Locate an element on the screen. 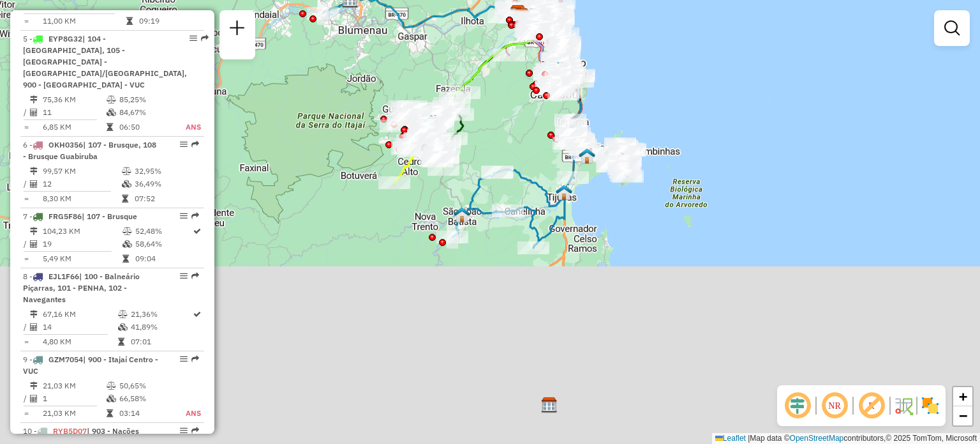  td: 21,36% is located at coordinates (161, 314).